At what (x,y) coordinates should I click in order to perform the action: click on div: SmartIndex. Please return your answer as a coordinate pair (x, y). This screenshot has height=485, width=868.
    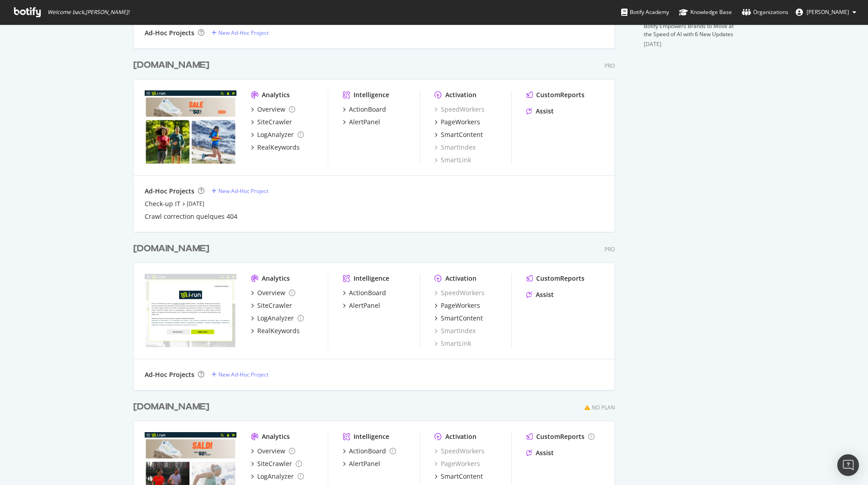
    Looking at the image, I should click on (455, 147).